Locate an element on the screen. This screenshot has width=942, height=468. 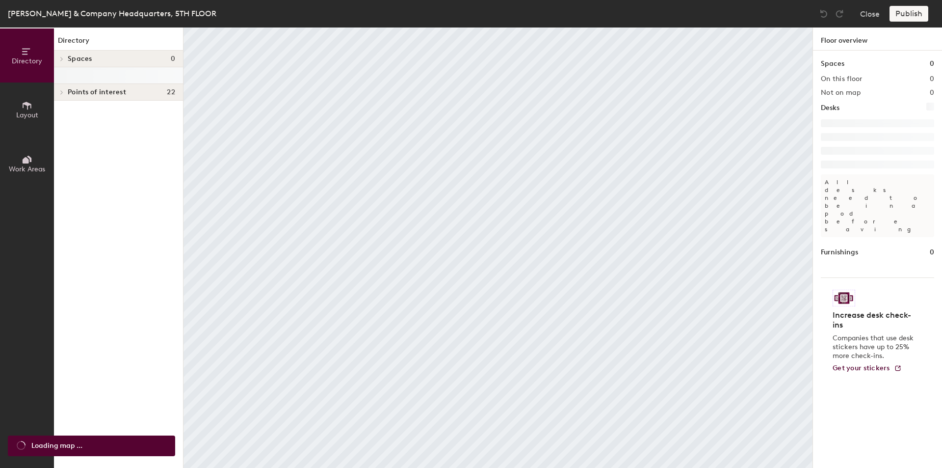
h1: Furnishings is located at coordinates (840, 252).